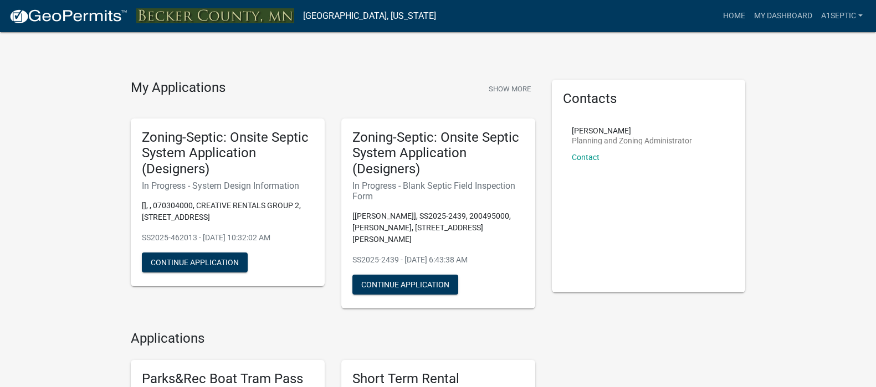  Describe the element at coordinates (333, 339) in the screenshot. I see `h4: Applications` at that location.